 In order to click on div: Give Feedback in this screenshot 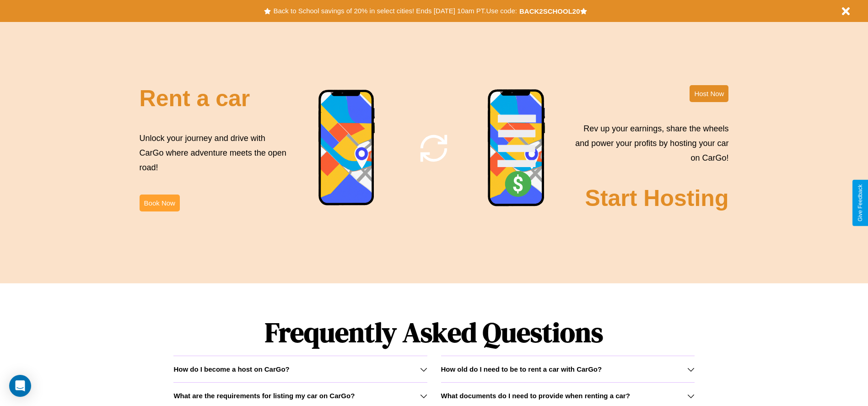, I will do `click(861, 203)`.